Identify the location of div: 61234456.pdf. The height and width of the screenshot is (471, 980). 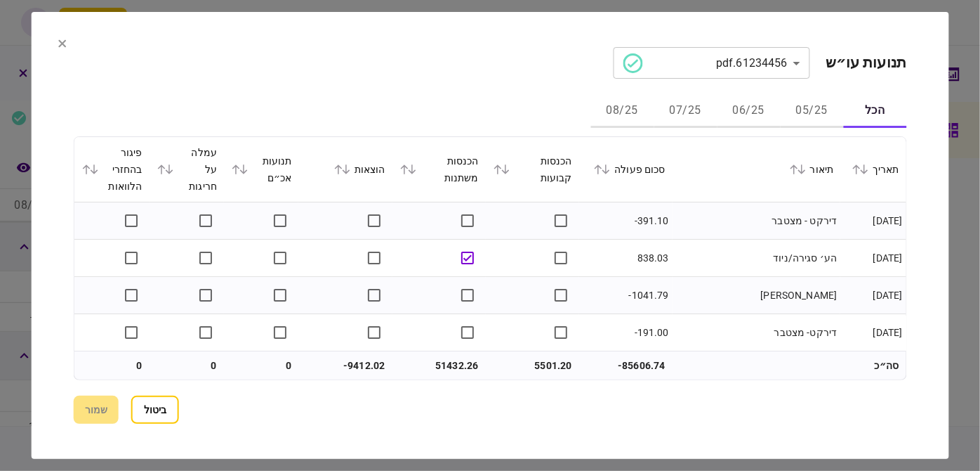
(705, 63).